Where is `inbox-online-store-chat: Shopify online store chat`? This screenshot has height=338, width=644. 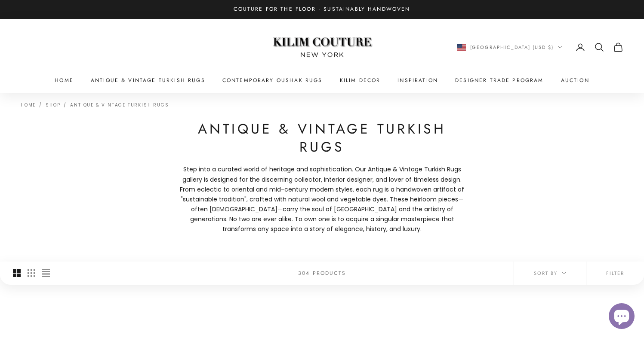 inbox-online-store-chat: Shopify online store chat is located at coordinates (622, 318).